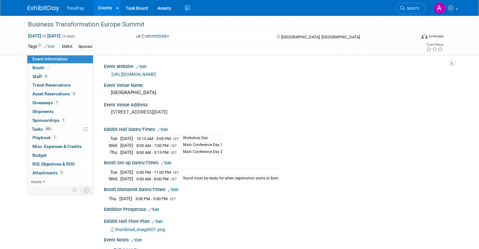 The image size is (479, 249). I want to click on td: Main Conference Day 1, so click(201, 146).